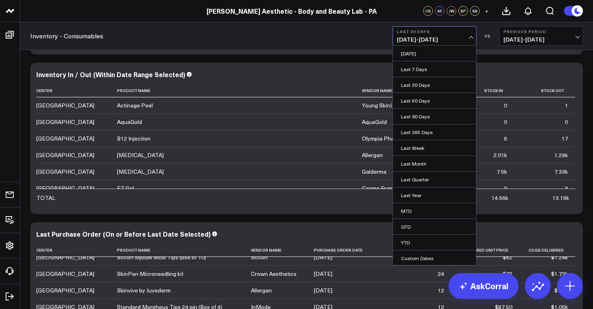  Describe the element at coordinates (483, 286) in the screenshot. I see `a: AskCorral` at that location.